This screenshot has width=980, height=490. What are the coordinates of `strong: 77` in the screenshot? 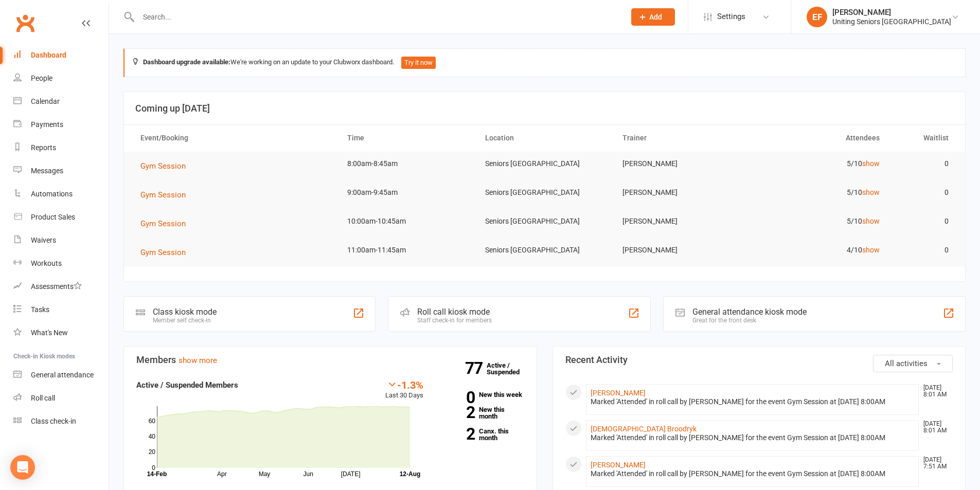 It's located at (476, 368).